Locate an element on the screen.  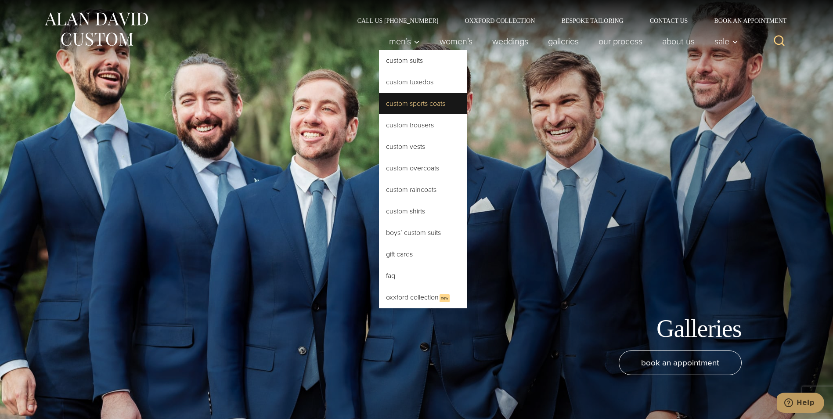
button: Child menu of Sale is located at coordinates (723, 41).